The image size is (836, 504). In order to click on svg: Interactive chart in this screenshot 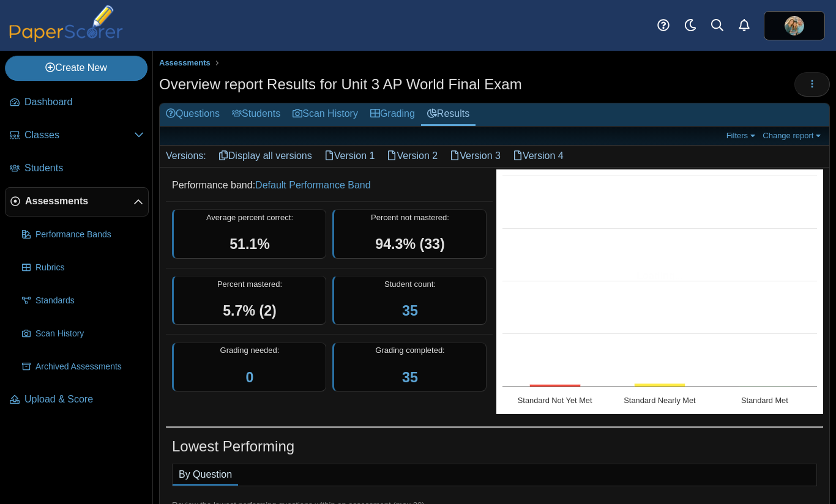, I will do `click(659, 292)`.